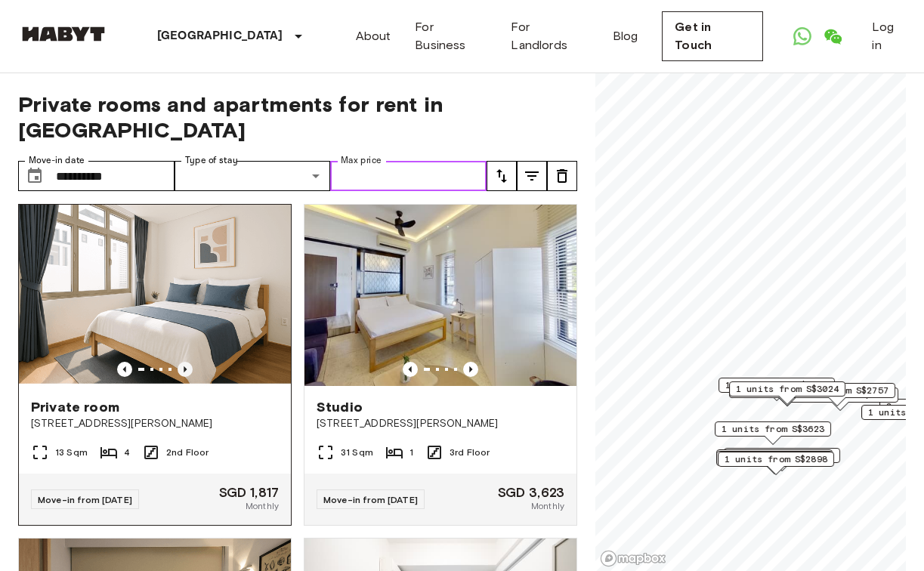  Describe the element at coordinates (339, 407) in the screenshot. I see `span: Studio` at that location.